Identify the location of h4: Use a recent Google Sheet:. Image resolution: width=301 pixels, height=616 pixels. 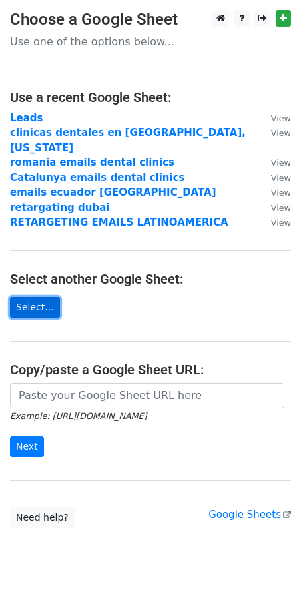
(150, 97).